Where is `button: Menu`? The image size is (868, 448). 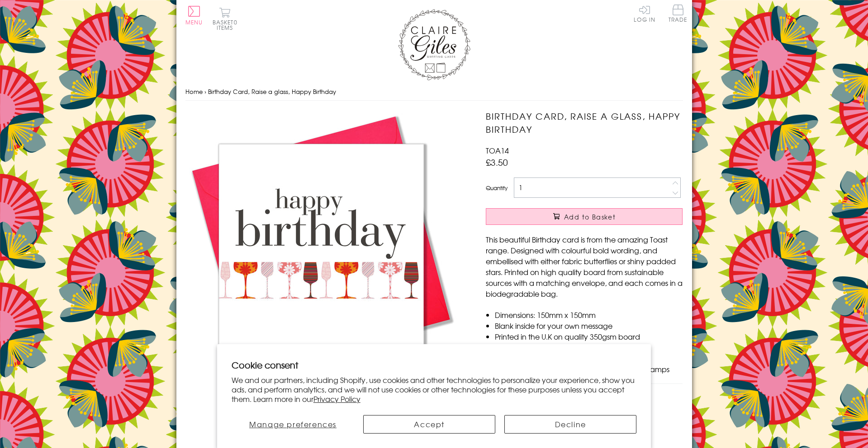 button: Menu is located at coordinates (194, 15).